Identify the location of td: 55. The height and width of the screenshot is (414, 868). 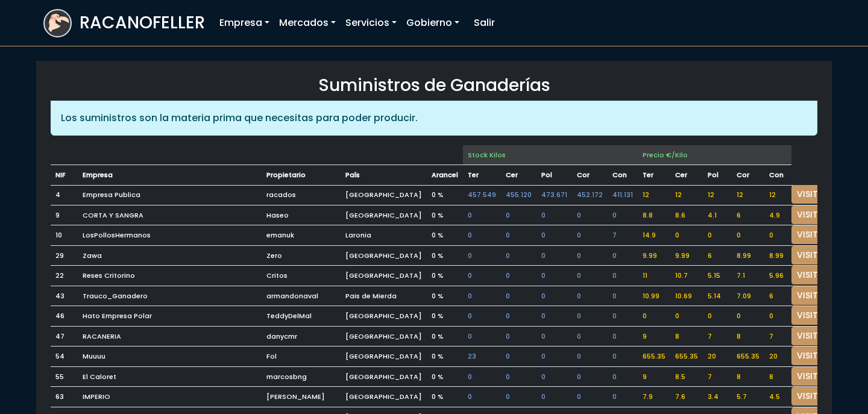
(64, 376).